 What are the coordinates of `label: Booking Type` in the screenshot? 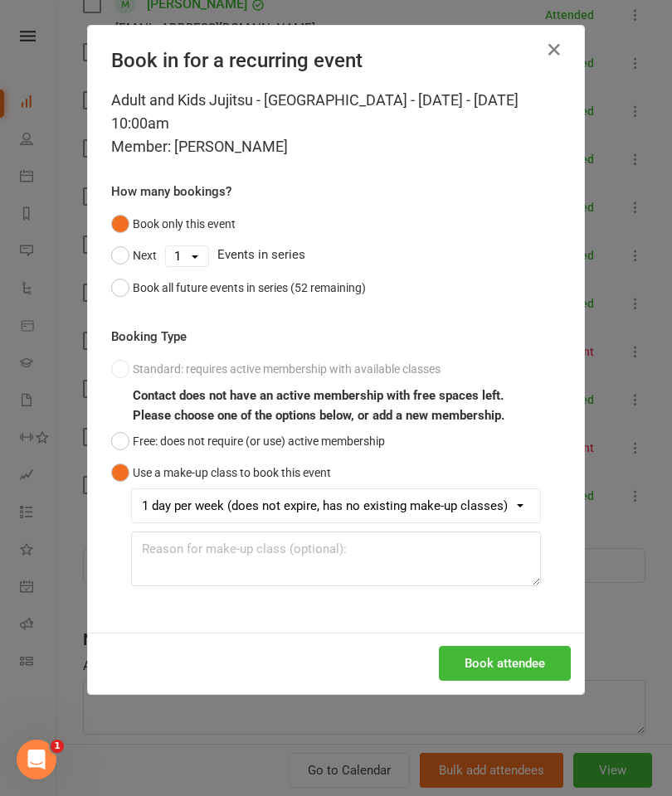 It's located at (149, 337).